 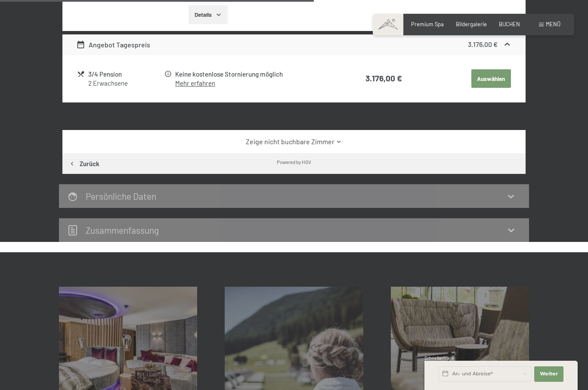 I want to click on div: 2 Erwachsene, so click(x=126, y=83).